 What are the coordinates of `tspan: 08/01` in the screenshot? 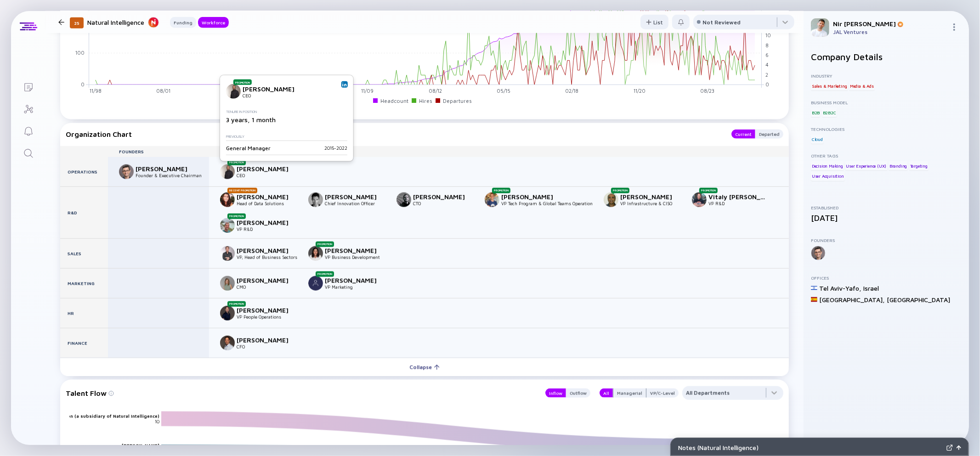 It's located at (163, 91).